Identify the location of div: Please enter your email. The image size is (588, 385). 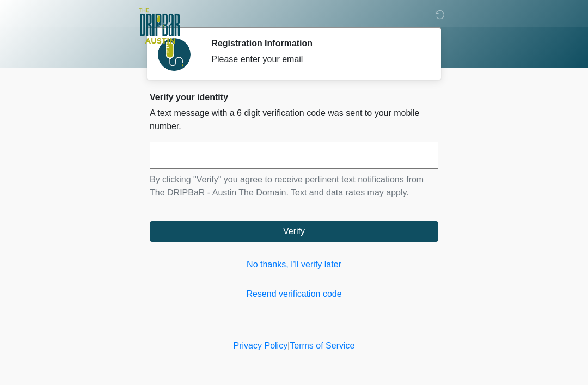
(316, 59).